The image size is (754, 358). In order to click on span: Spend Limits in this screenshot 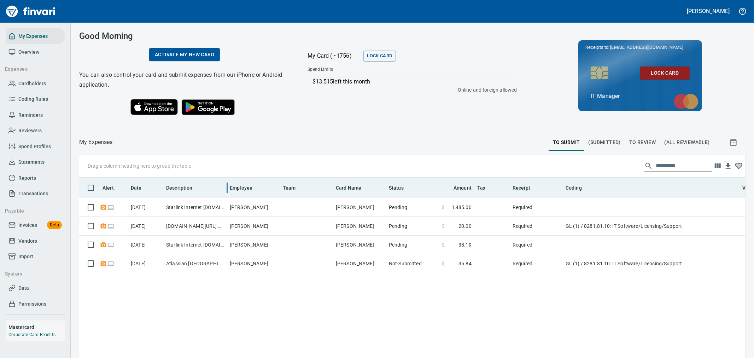, I will do `click(366, 70)`.